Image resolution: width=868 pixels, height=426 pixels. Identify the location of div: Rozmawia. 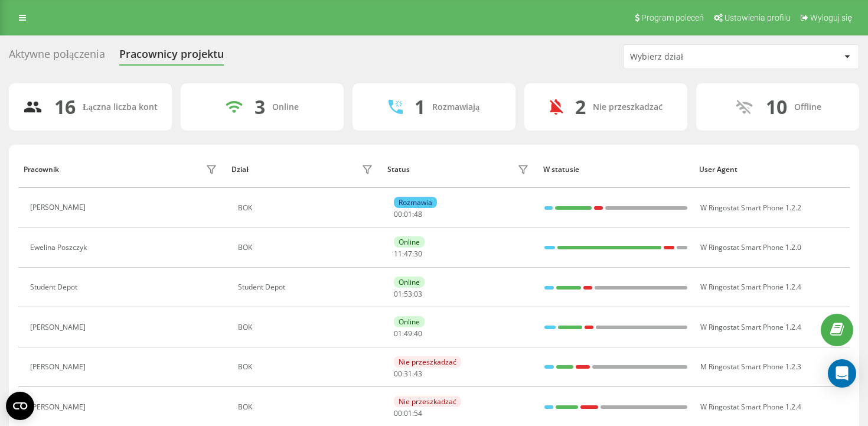
(415, 201).